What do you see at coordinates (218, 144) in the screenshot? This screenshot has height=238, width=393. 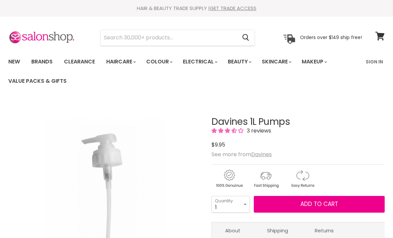 I see `span: $9.95` at bounding box center [218, 144].